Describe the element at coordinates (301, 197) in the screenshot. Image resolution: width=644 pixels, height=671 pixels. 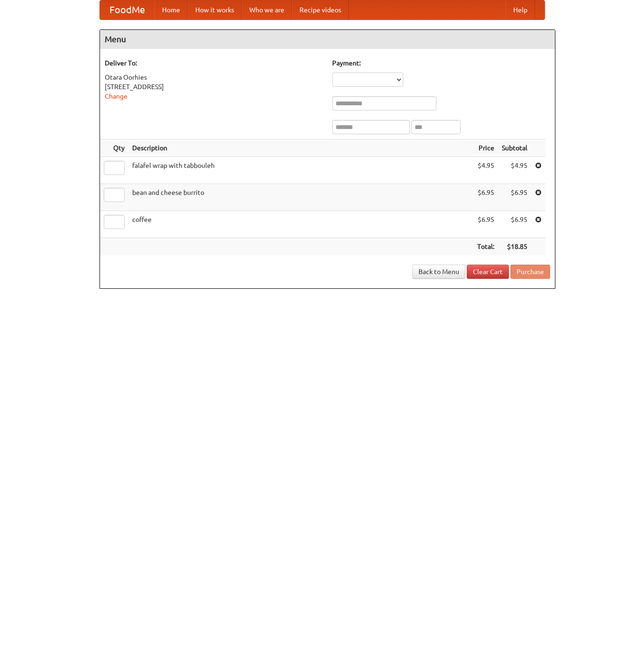
I see `td: bean and cheese burrito` at that location.